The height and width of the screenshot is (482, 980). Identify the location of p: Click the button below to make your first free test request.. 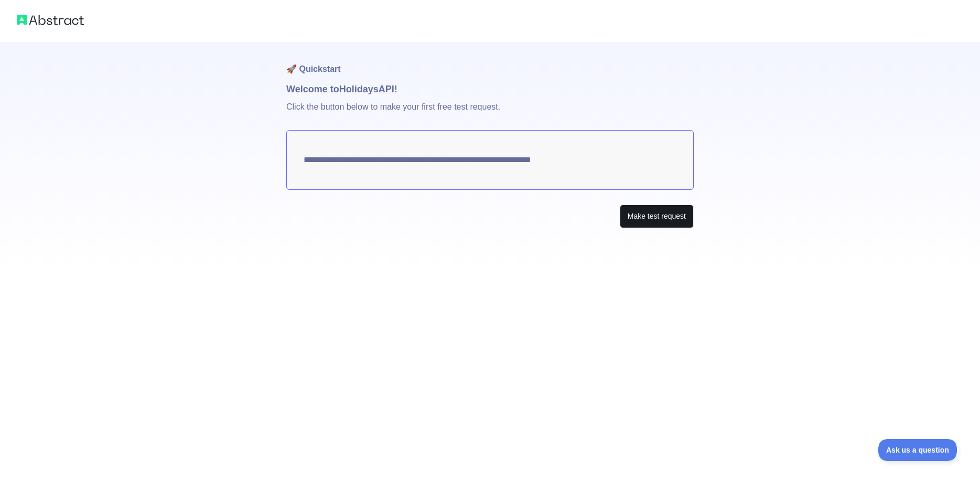
(490, 113).